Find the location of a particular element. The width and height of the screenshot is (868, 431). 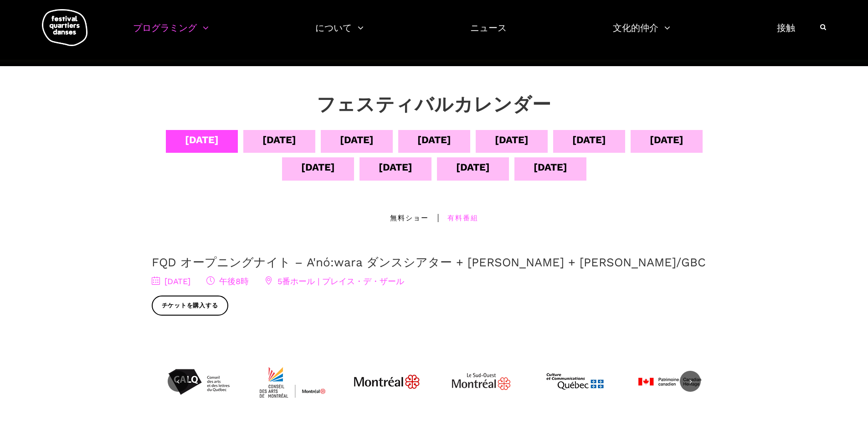

a: 接触 is located at coordinates (786, 33).